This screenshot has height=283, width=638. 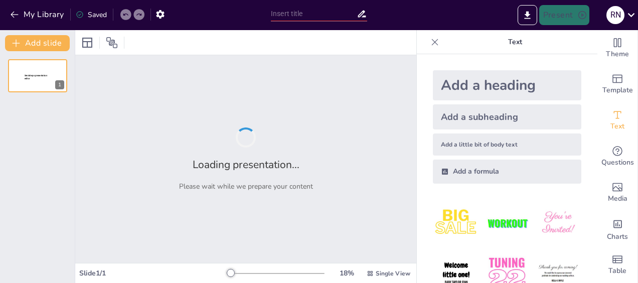 What do you see at coordinates (616, 15) in the screenshot?
I see `div: R N` at bounding box center [616, 15].